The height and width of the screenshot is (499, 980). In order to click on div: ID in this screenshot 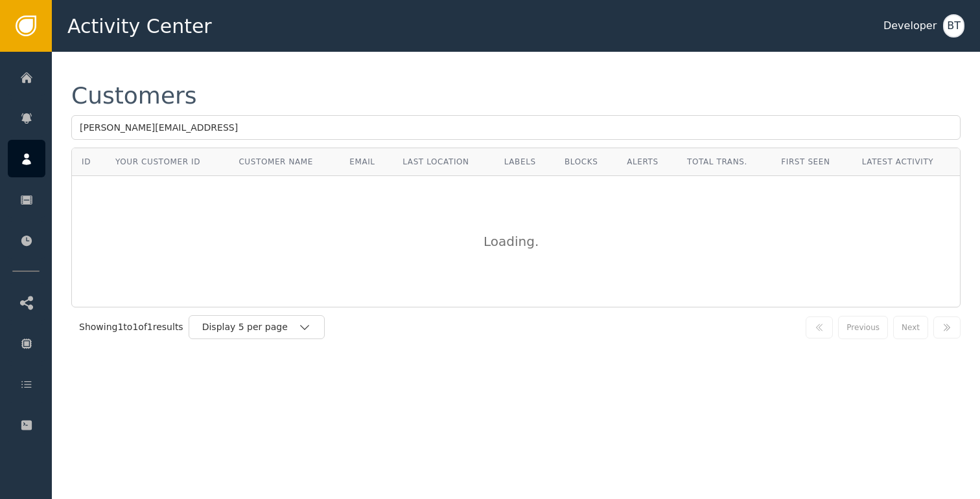, I will do `click(87, 162)`.